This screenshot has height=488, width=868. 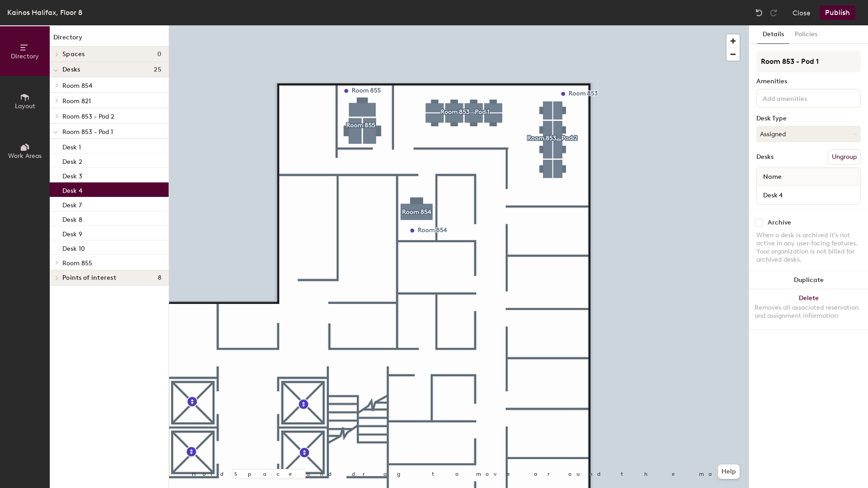 I want to click on span: Layout, so click(x=25, y=106).